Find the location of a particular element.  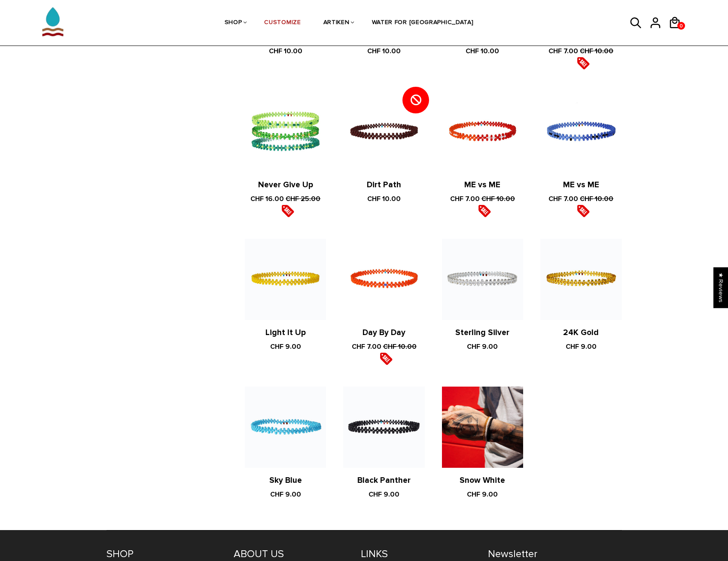

a: Snow White is located at coordinates (482, 480).